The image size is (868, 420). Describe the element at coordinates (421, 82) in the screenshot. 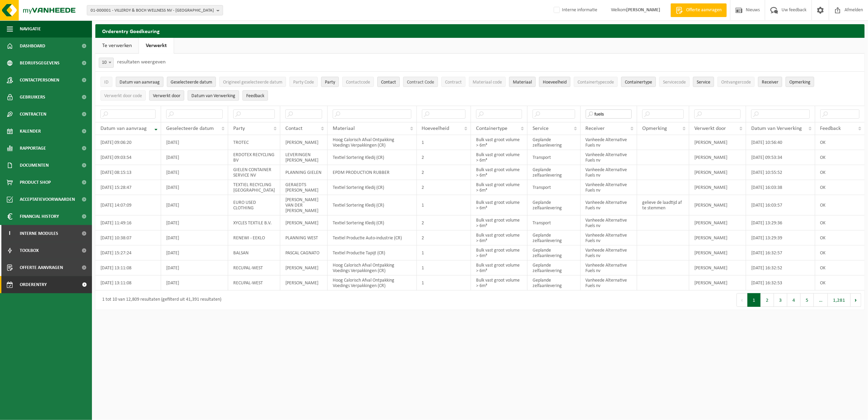

I see `span: Contract Code` at that location.